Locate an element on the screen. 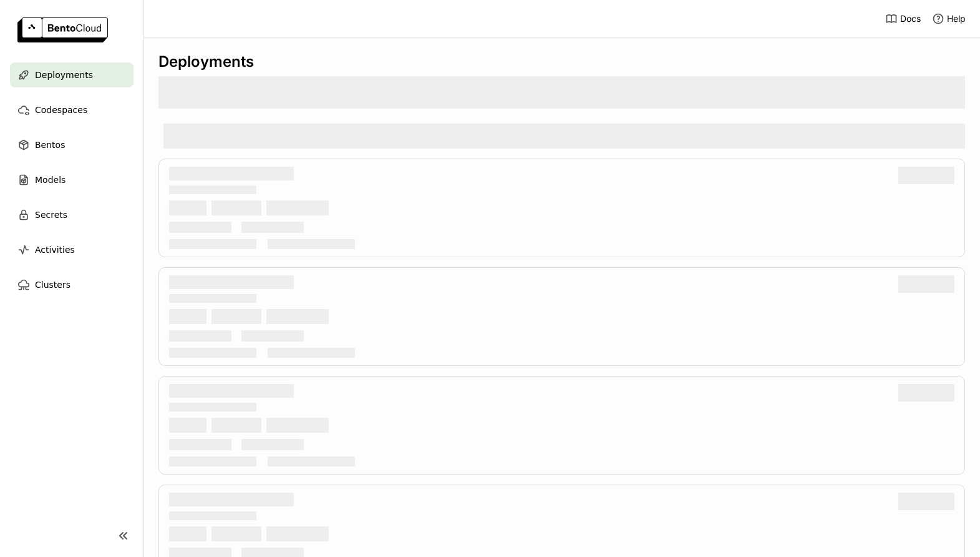  span: Secrets is located at coordinates (51, 215).